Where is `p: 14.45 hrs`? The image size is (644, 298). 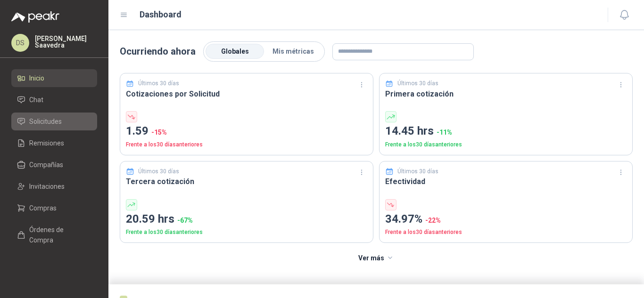
p: 14.45 hrs is located at coordinates (506, 132).